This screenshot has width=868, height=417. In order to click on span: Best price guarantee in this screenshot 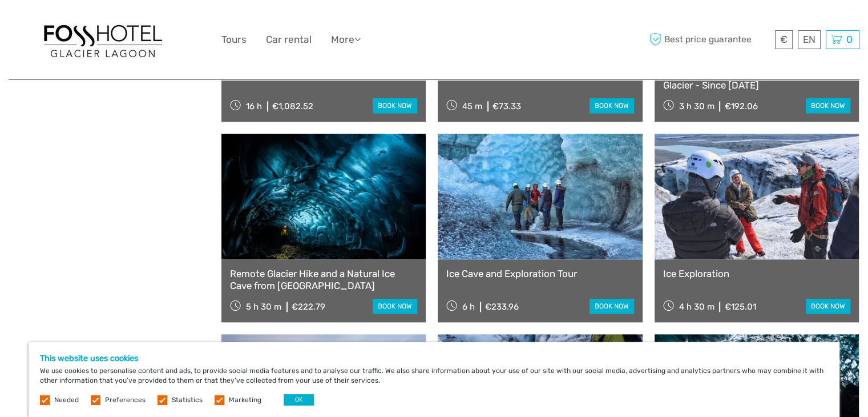, I will do `click(709, 40)`.